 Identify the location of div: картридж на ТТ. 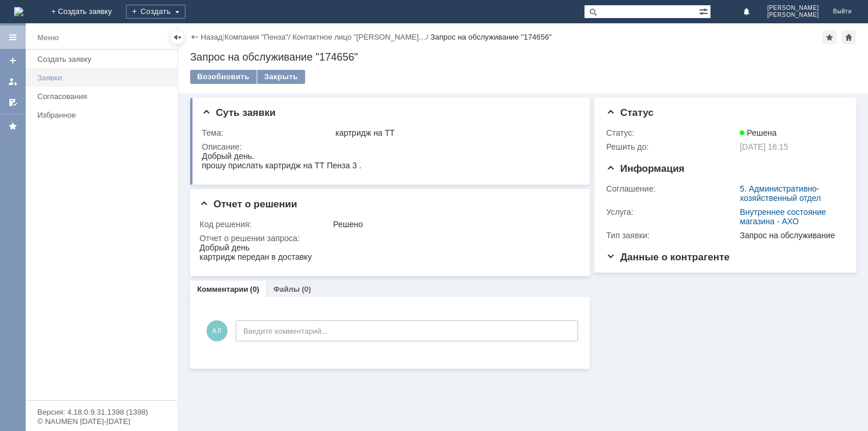
(455, 133).